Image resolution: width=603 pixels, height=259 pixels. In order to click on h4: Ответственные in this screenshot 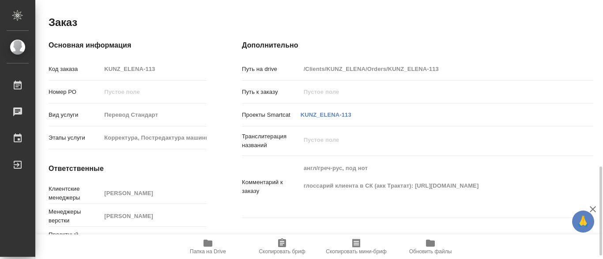, I will do `click(127, 169)`.